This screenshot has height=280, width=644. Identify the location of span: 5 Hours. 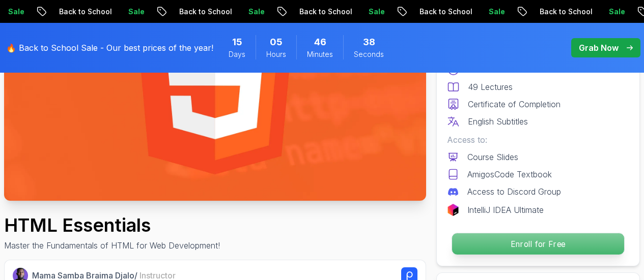
(276, 42).